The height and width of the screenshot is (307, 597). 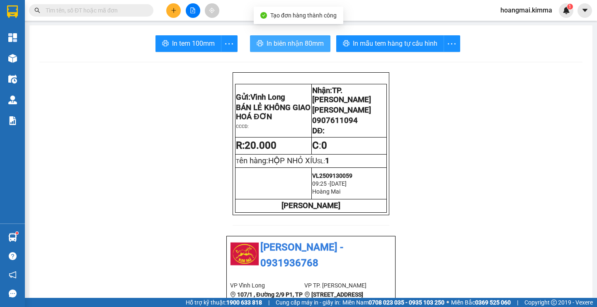 What do you see at coordinates (95, 10) in the screenshot?
I see `input: Tìm tên, số ĐT hoặc mã đơn` at bounding box center [95, 10].